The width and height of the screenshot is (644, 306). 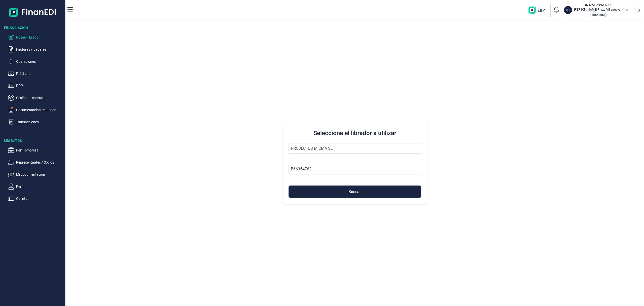 What do you see at coordinates (40, 61) in the screenshot?
I see `p: Operaciones` at bounding box center [40, 61].